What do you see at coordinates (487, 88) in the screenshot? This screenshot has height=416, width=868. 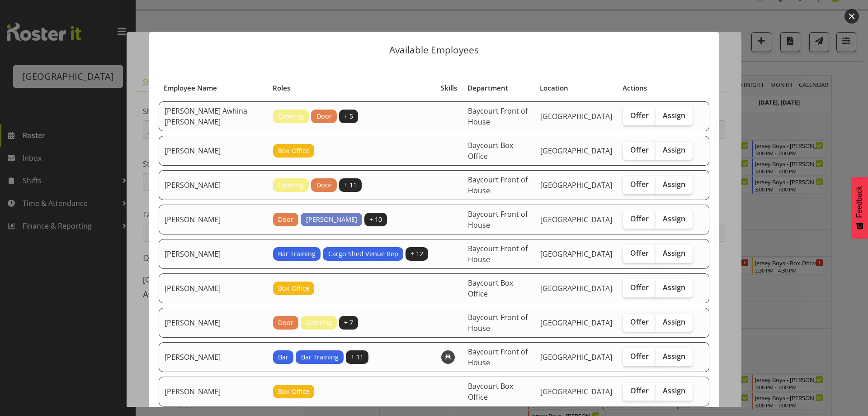 I see `span: Department` at bounding box center [487, 88].